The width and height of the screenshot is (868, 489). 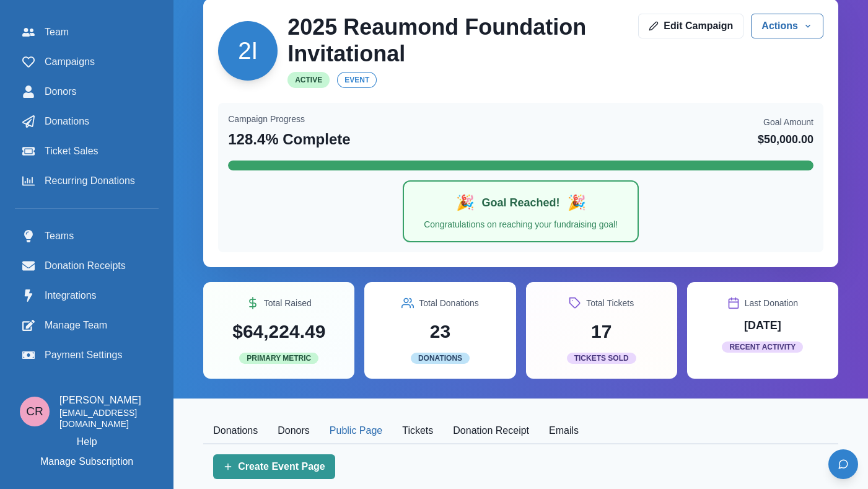 I want to click on button: Actions, so click(x=787, y=26).